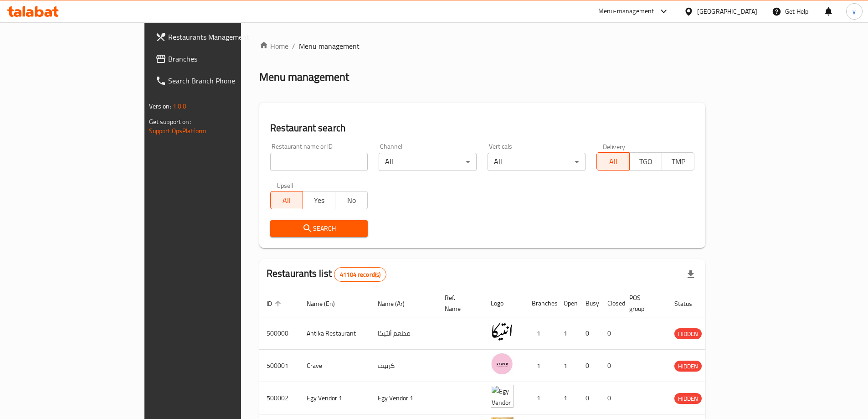 The width and height of the screenshot is (868, 419). Describe the element at coordinates (335, 366) in the screenshot. I see `td: Crave` at that location.